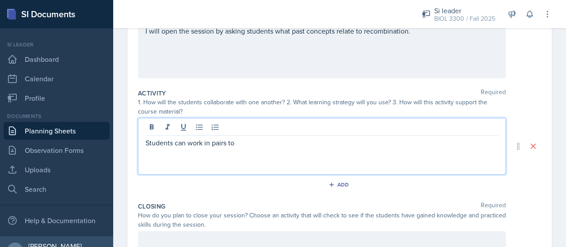 This screenshot has width=566, height=247. Describe the element at coordinates (57, 98) in the screenshot. I see `a: Profile` at that location.